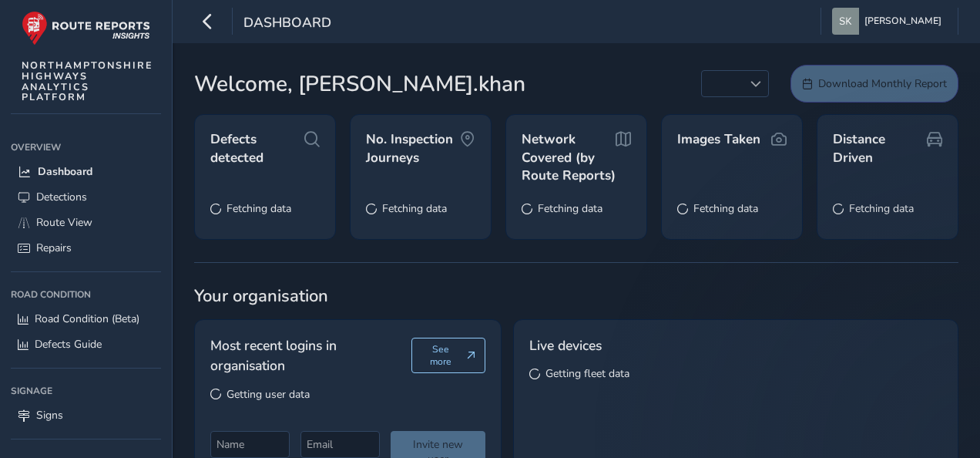  Describe the element at coordinates (86, 222) in the screenshot. I see `a: Route View` at that location.